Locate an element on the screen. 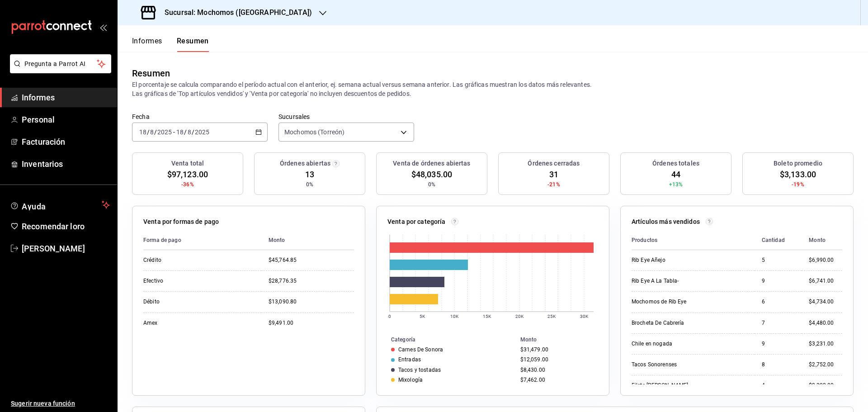 The width and height of the screenshot is (868, 412). font: El porcentaje se calcula comparando el período actual con el anterior, ej. semana actual versus s... is located at coordinates (362, 84).